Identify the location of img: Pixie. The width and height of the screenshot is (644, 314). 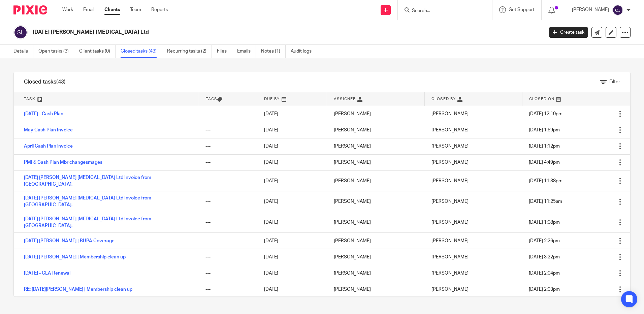
(31, 10).